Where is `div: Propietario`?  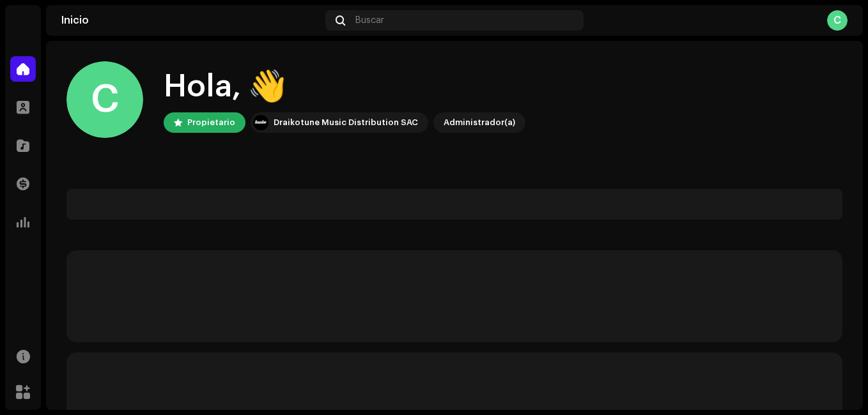 div: Propietario is located at coordinates (211, 123).